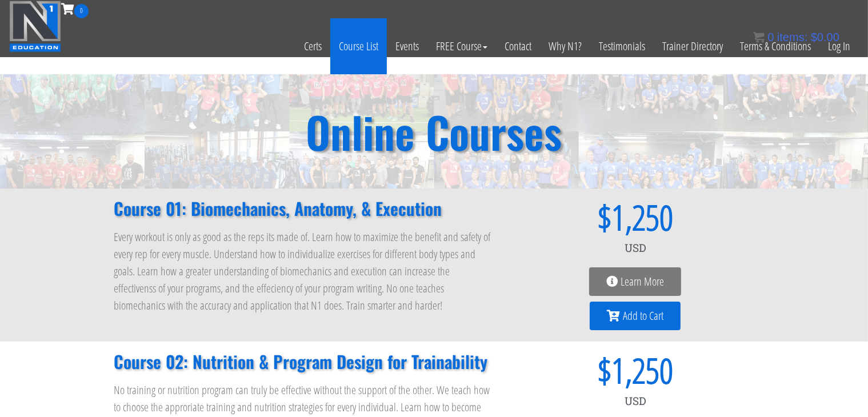  I want to click on a: Why N1?, so click(565, 46).